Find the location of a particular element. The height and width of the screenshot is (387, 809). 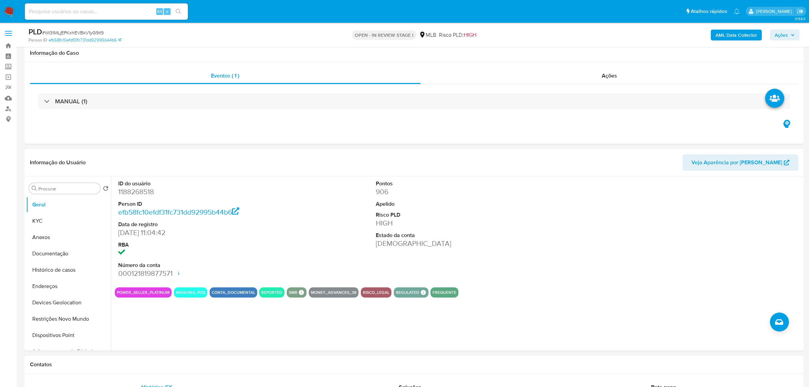

button: AML Data Collector is located at coordinates (736, 35).